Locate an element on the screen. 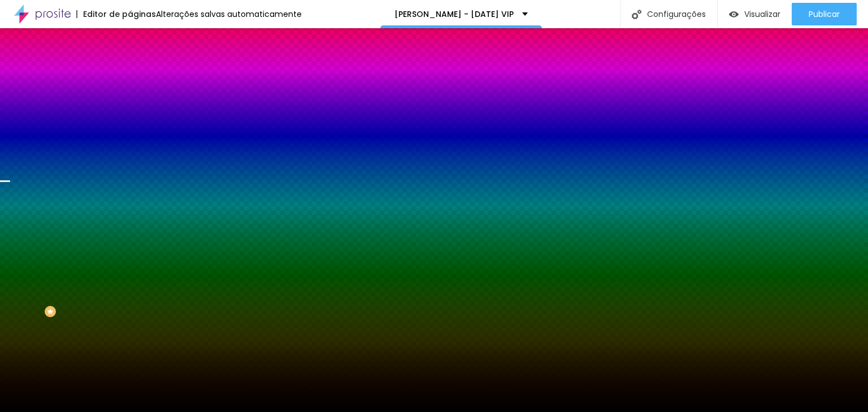 This screenshot has height=412, width=868. span: Publicar is located at coordinates (824, 14).